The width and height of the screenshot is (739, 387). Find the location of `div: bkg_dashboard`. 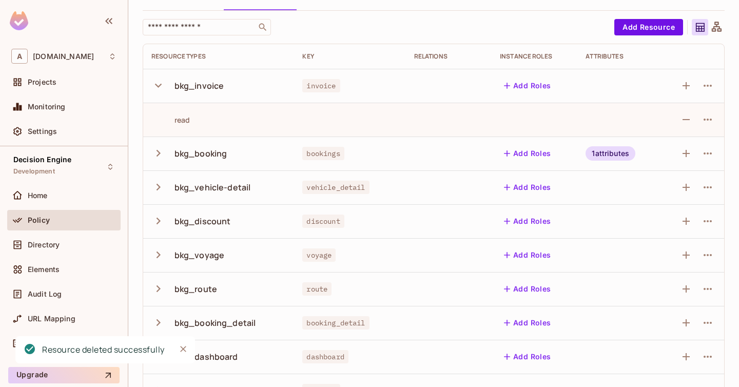

div: bkg_dashboard is located at coordinates (206, 357).